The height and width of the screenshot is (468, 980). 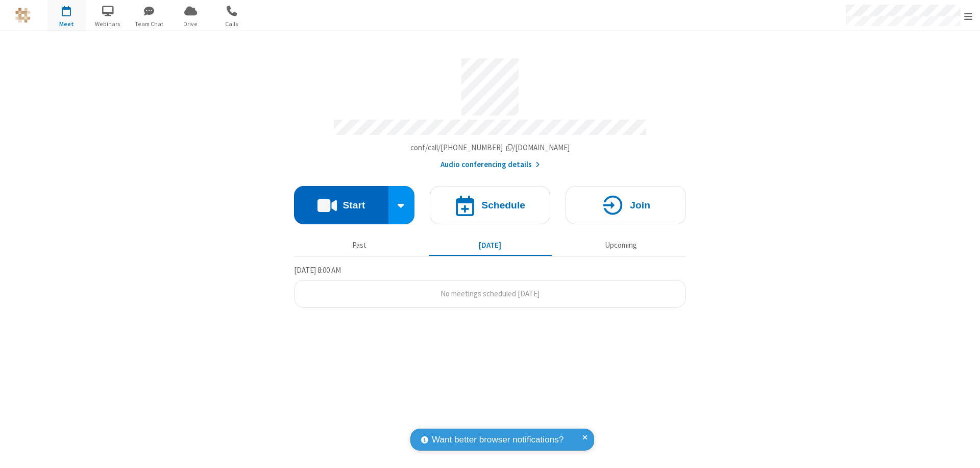 What do you see at coordinates (67, 24) in the screenshot?
I see `span: Meet` at bounding box center [67, 24].